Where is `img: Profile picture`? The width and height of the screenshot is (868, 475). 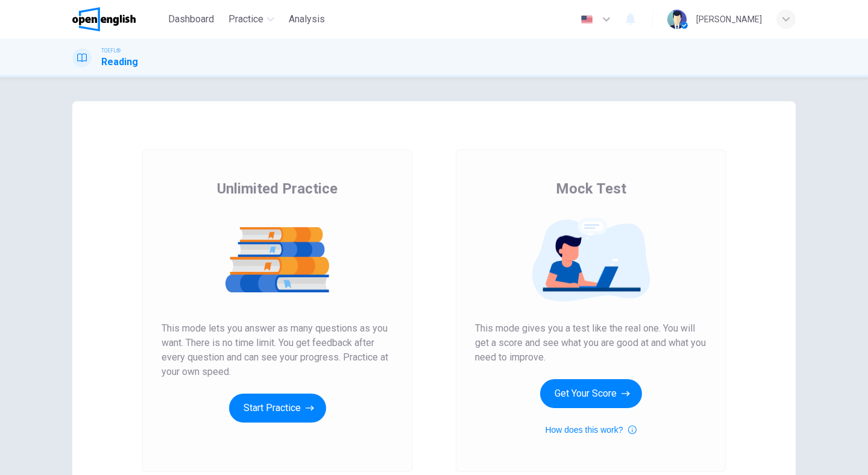 img: Profile picture is located at coordinates (677, 19).